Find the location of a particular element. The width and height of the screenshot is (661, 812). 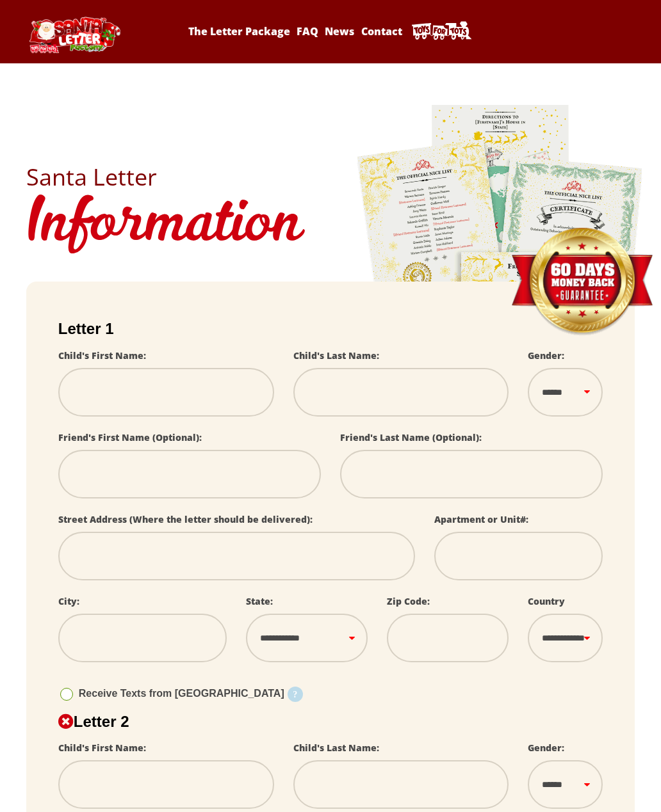

label: City: is located at coordinates (68, 601).